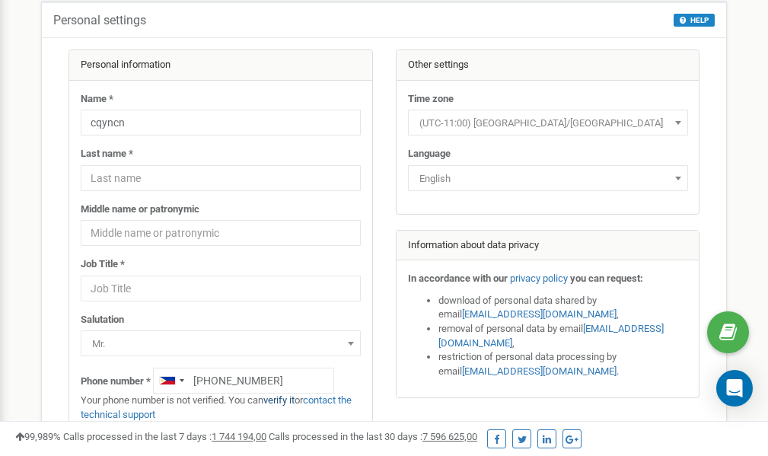 Image resolution: width=768 pixels, height=456 pixels. I want to click on input: Job Title, so click(221, 288).